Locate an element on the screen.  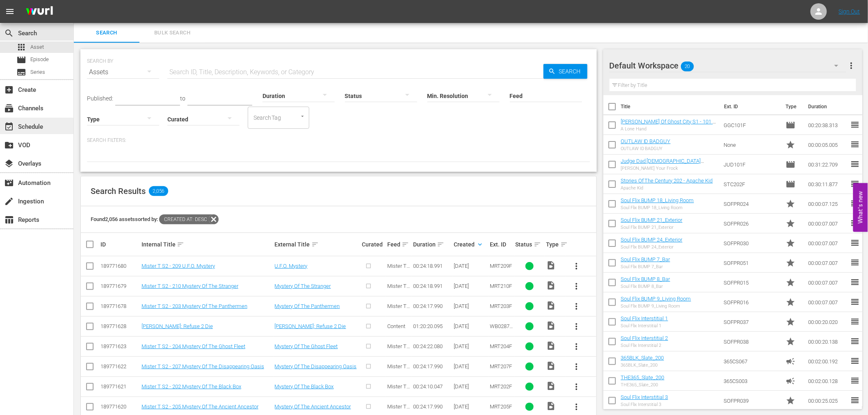
a: Soul Flix BUMP 7_Bar is located at coordinates (645, 259).